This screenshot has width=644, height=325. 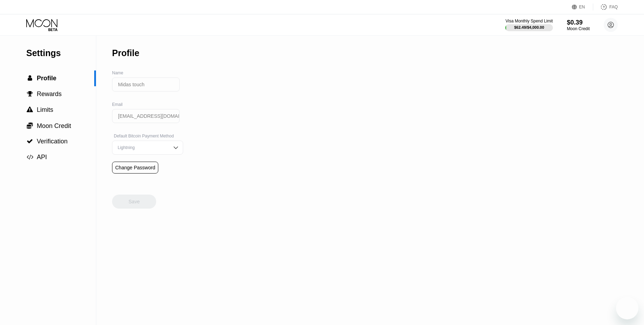 I want to click on div: Settings, so click(x=61, y=53).